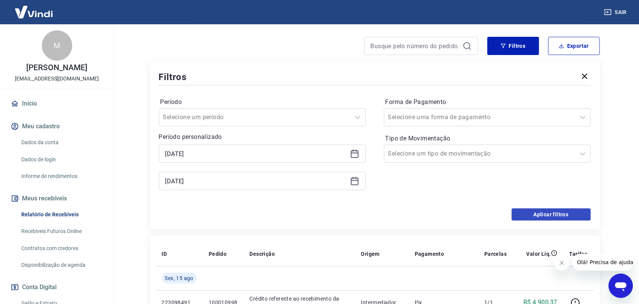 The height and width of the screenshot is (304, 639). Describe the element at coordinates (551, 215) in the screenshot. I see `button: Aplicar filtros` at that location.